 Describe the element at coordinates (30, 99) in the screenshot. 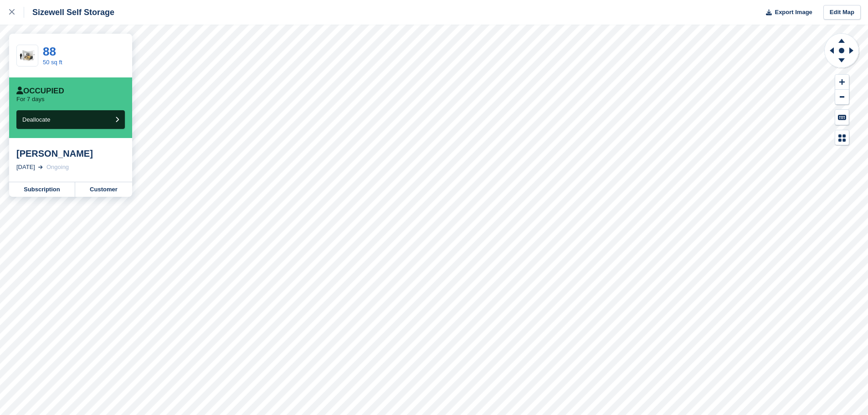

I see `p: For 7 days` at that location.